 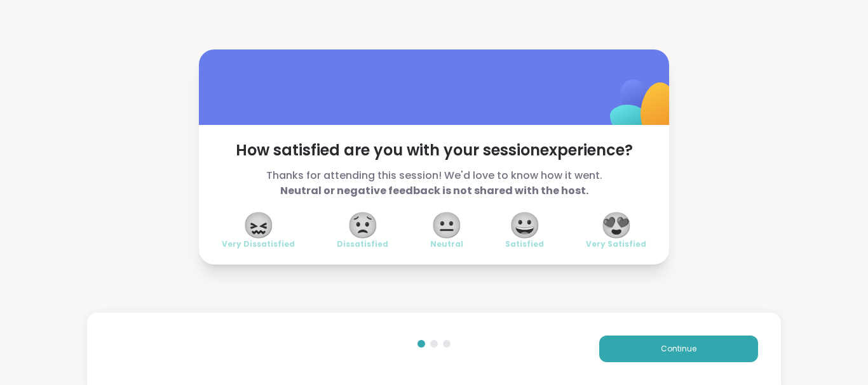 What do you see at coordinates (434, 191) in the screenshot?
I see `b: Neutral or negative feedback is not shared with the host.` at bounding box center [434, 191].